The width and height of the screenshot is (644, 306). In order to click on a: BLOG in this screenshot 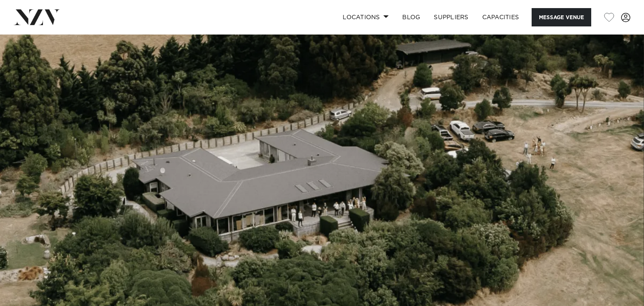, I will do `click(411, 17)`.